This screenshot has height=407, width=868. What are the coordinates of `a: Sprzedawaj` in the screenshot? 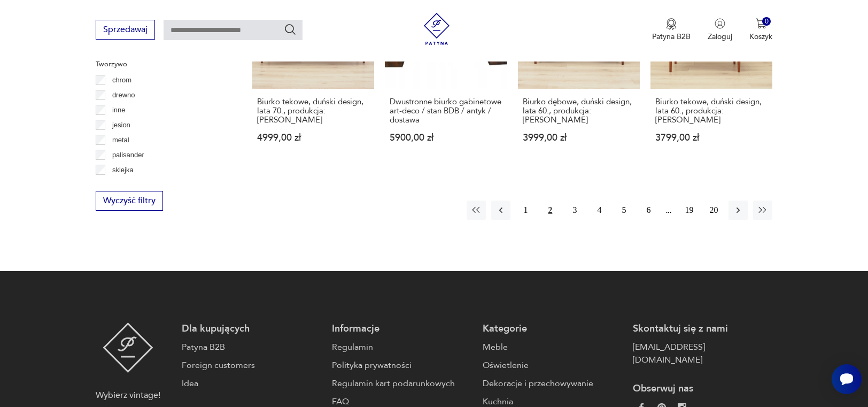 It's located at (125, 30).